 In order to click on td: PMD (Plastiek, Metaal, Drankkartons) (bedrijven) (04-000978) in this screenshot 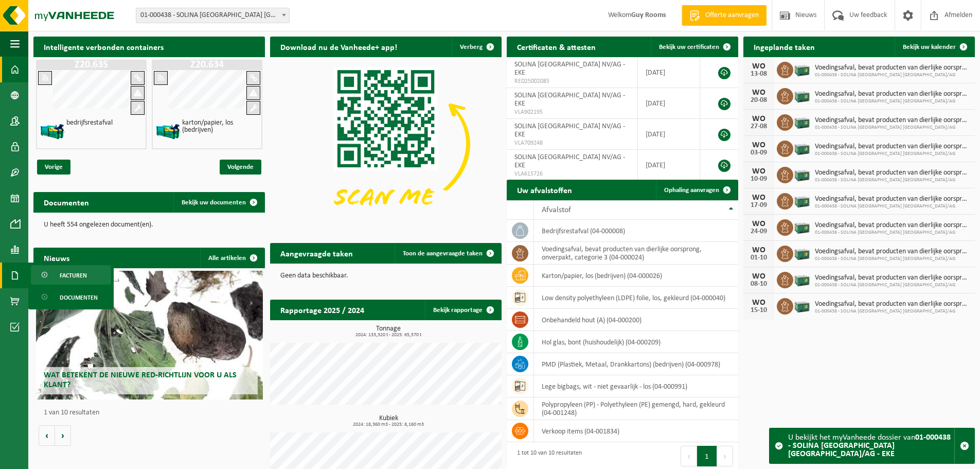, I will do `click(636, 364)`.